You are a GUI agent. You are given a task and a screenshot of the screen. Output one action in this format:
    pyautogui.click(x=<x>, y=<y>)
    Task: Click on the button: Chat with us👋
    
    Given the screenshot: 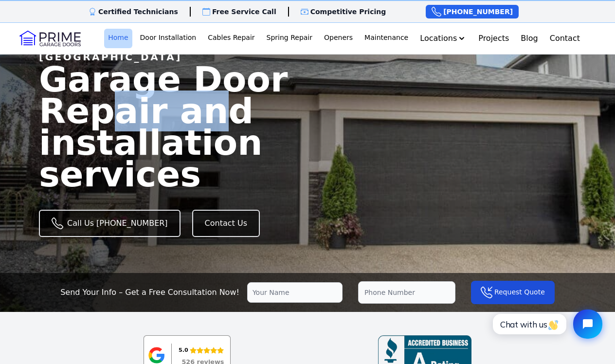 What is the action you would take?
    pyautogui.click(x=47, y=23)
    